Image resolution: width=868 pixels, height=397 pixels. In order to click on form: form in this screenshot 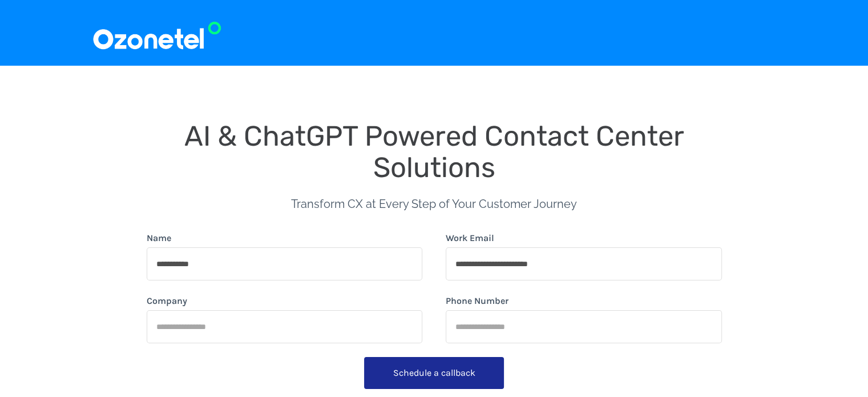, I will do `click(434, 312)`.